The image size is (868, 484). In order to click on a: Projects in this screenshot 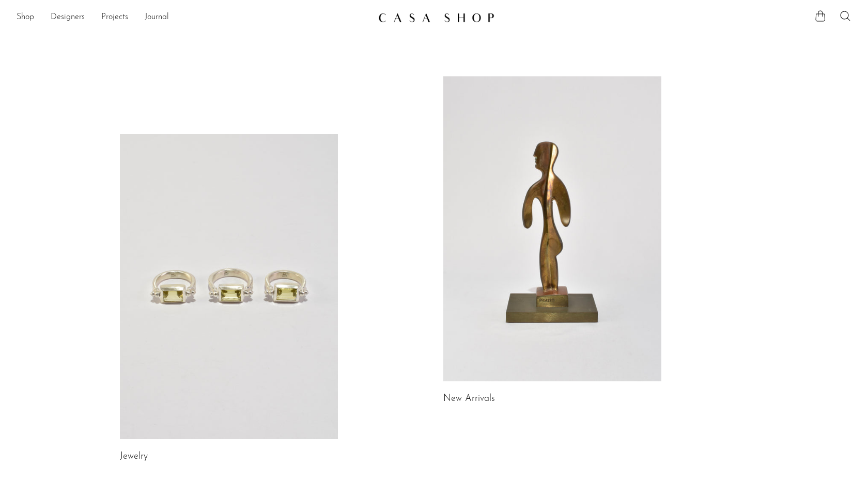, I will do `click(115, 18)`.